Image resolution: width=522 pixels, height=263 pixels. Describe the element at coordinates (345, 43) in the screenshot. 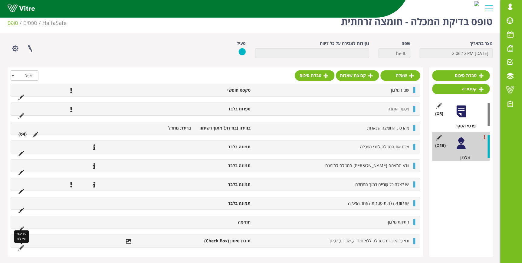

I see `label: נקודות לצבירה על כל דיווח` at that location.